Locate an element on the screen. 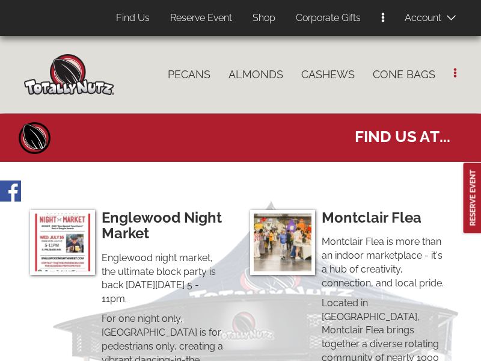  h3: Montclair Flea is located at coordinates (383, 218).